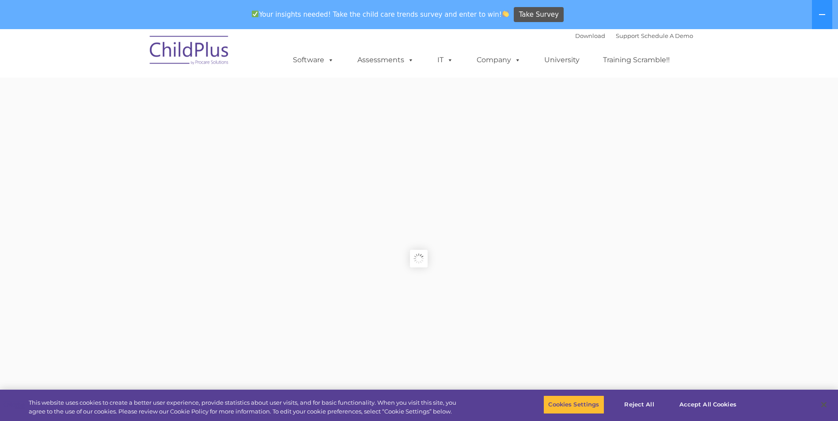 The height and width of the screenshot is (421, 838). I want to click on a: Software, so click(313, 60).